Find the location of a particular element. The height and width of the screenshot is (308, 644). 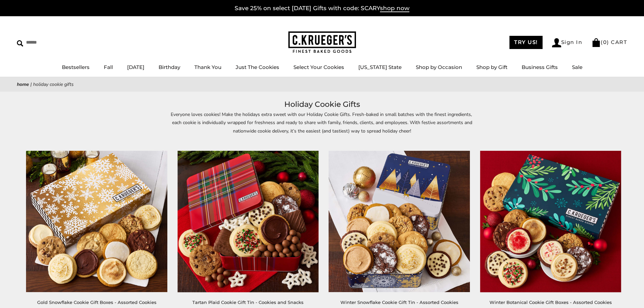

h1: Holiday Cookie Gifts is located at coordinates (322, 105).